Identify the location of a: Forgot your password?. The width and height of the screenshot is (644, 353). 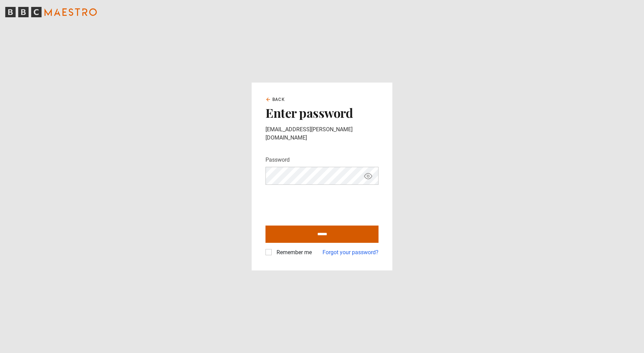
(351, 252).